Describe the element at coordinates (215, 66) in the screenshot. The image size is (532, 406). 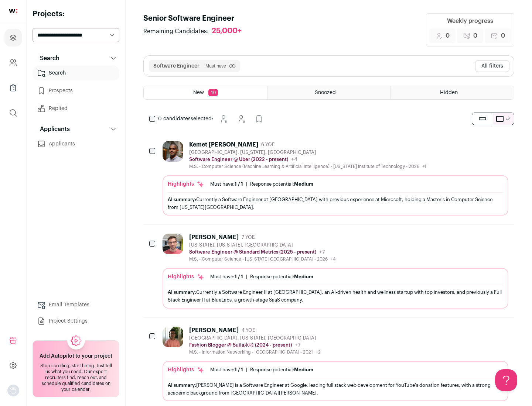
I see `span: Must have` at that location.